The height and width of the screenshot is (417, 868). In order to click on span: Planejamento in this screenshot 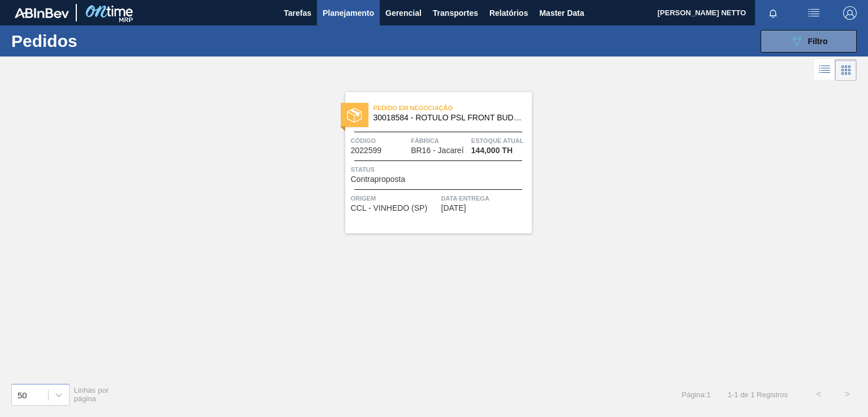, I will do `click(348, 13)`.